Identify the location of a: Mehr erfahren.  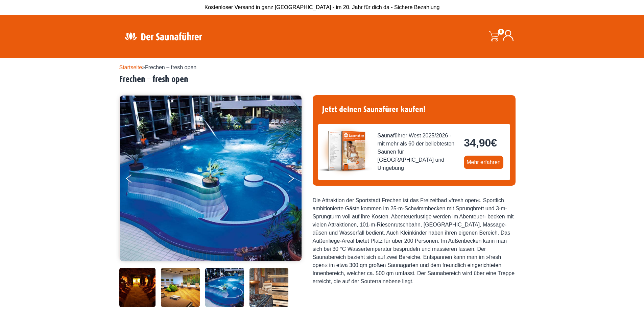
(484, 162).